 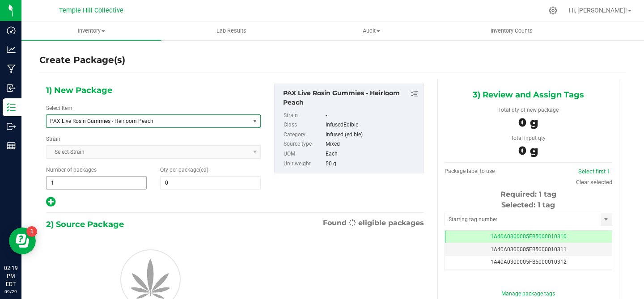 I want to click on label: UOM, so click(x=304, y=154).